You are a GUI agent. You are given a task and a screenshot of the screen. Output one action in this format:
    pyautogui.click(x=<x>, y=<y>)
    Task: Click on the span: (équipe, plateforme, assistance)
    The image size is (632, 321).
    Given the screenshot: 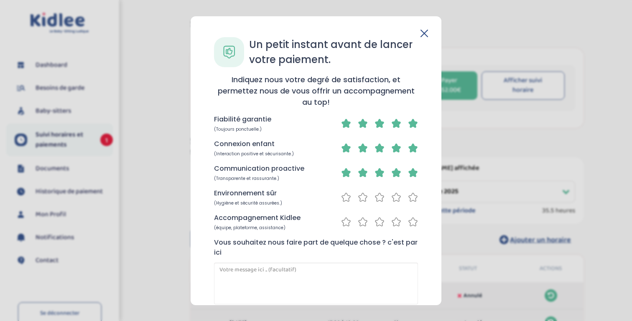 What is the action you would take?
    pyautogui.click(x=249, y=227)
    